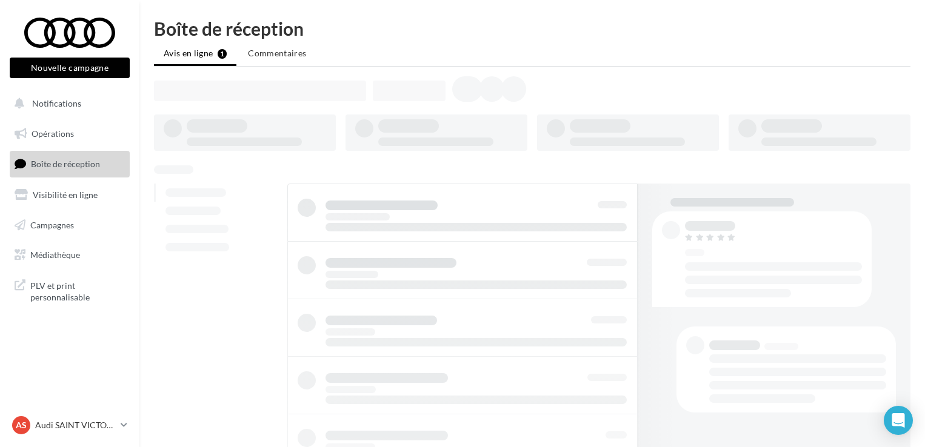 This screenshot has width=925, height=447. I want to click on span: Visibilité en ligne, so click(65, 195).